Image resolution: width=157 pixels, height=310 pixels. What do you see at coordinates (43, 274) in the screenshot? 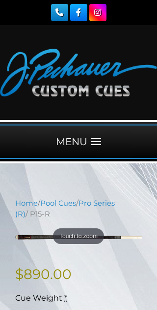
I see `bdi: 890.00` at bounding box center [43, 274].